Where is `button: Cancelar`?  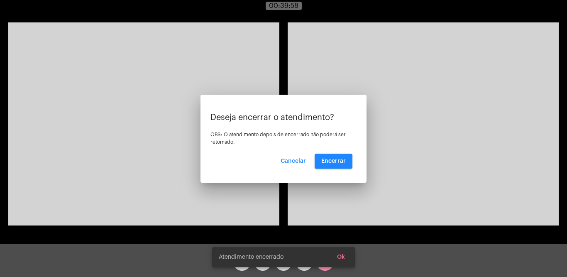
button: Cancelar is located at coordinates (293, 161).